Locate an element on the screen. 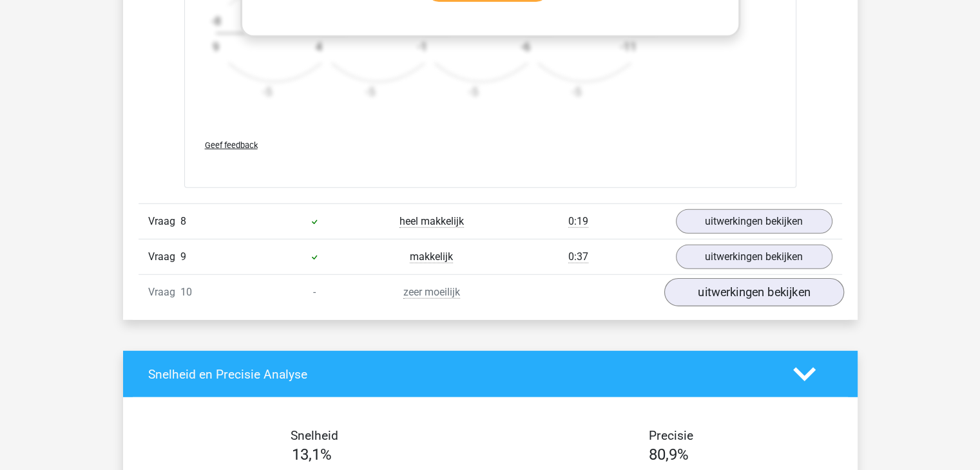  text: -8 is located at coordinates (215, 21).